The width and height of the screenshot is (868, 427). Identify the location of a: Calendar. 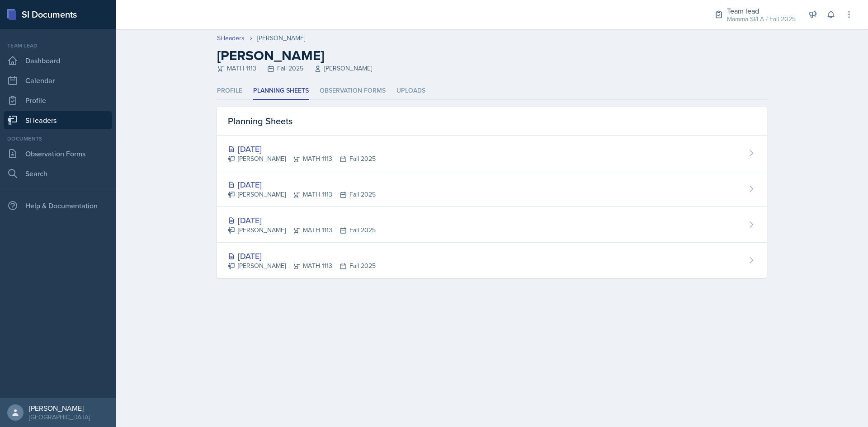
(58, 80).